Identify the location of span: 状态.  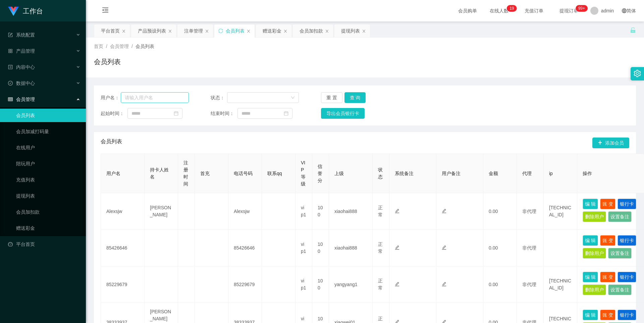
(380, 173).